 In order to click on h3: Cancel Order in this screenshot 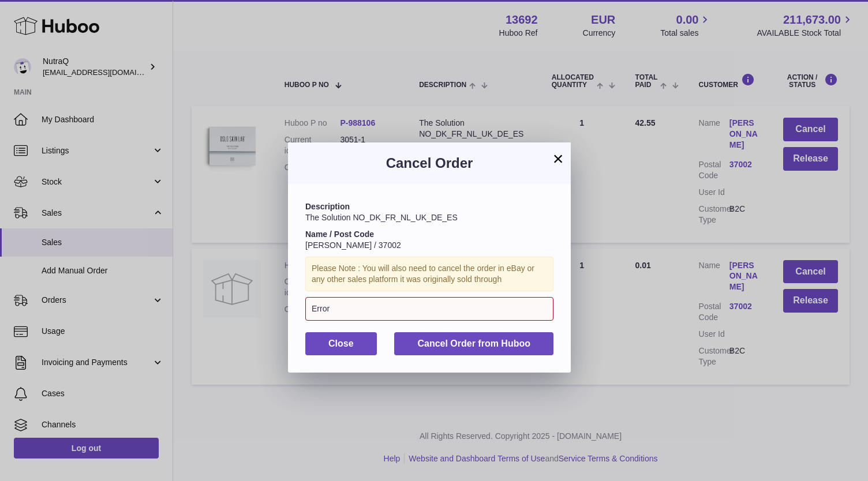, I will do `click(430, 163)`.